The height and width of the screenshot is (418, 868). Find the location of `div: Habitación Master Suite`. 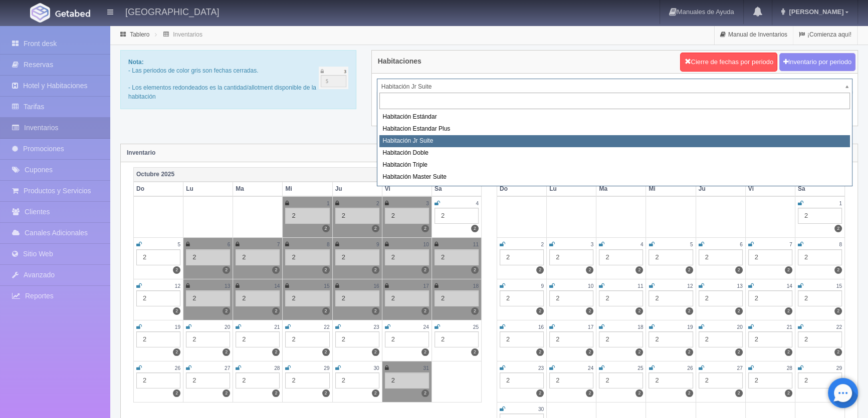

div: Habitación Master Suite is located at coordinates (614, 177).